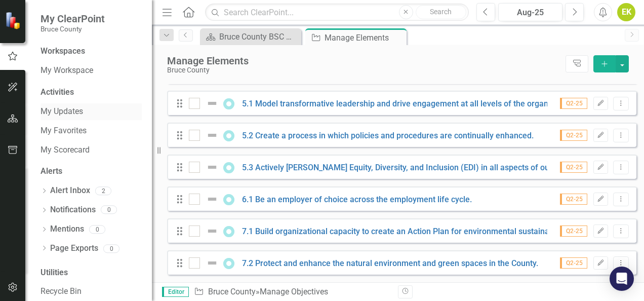  I want to click on img: ClearPoint Strategy, so click(14, 20).